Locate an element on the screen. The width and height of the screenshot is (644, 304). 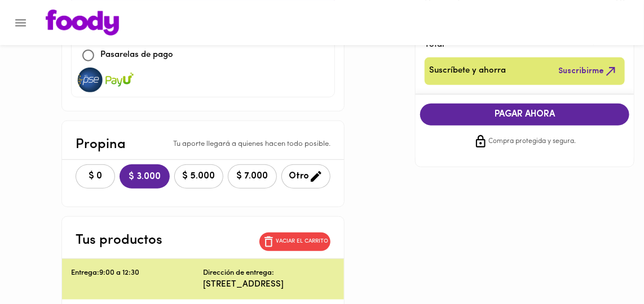
p: Dirección de entrega: is located at coordinates (238, 273).